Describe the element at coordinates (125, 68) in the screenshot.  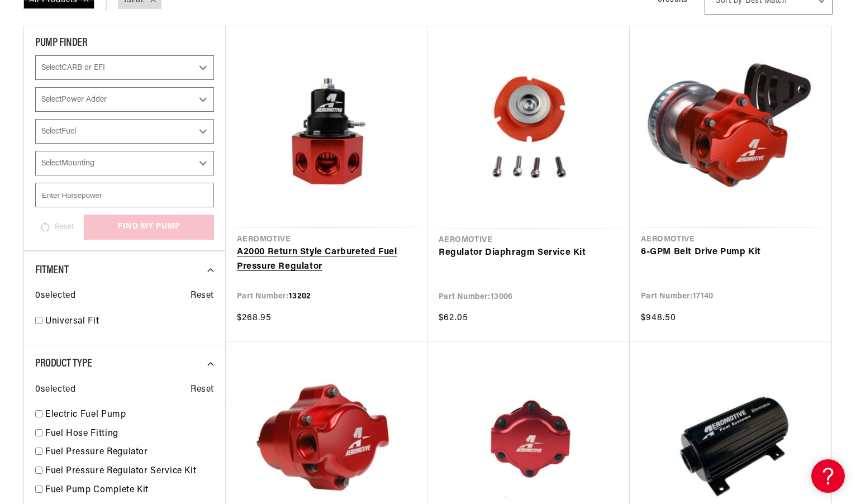
I see `select: CARB or EFI` at that location.